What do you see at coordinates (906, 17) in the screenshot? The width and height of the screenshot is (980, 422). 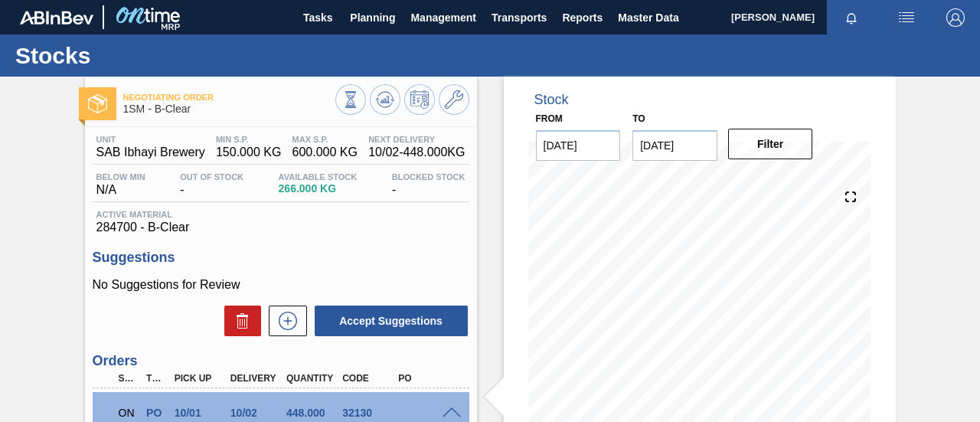 I see `img: userActions` at bounding box center [906, 17].